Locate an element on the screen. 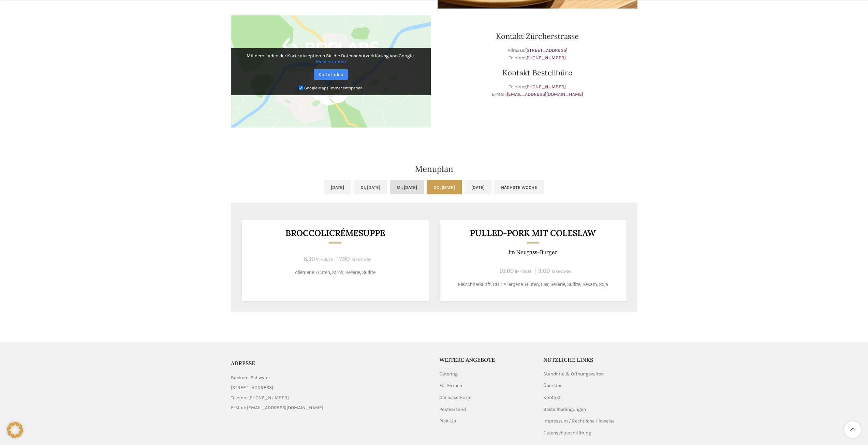 The width and height of the screenshot is (868, 445). a: Pick-Up is located at coordinates (448, 421).